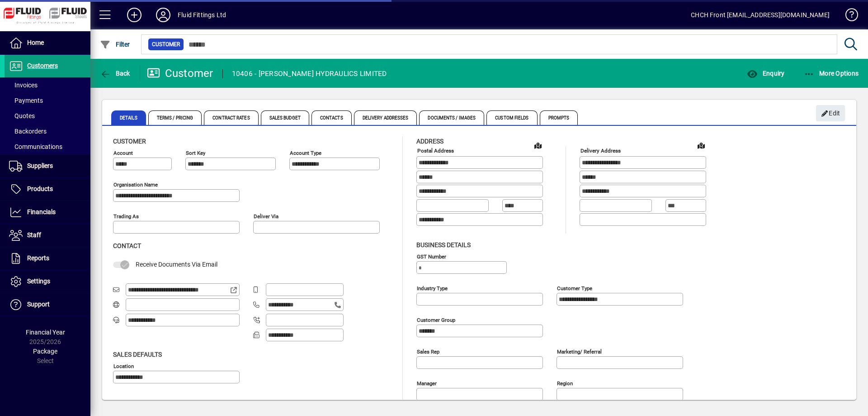 Image resolution: width=868 pixels, height=416 pixels. Describe the element at coordinates (40, 165) in the screenshot. I see `span: Suppliers` at that location.